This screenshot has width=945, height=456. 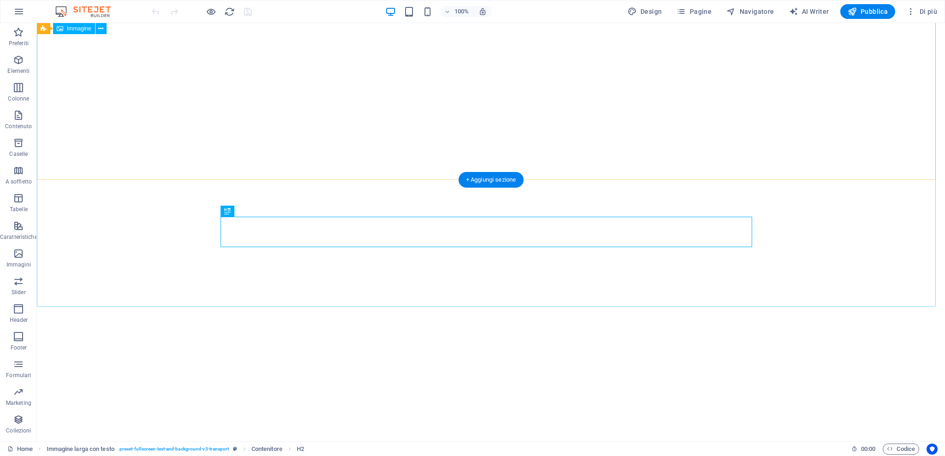 What do you see at coordinates (79, 29) in the screenshot?
I see `span: Immagine` at bounding box center [79, 29].